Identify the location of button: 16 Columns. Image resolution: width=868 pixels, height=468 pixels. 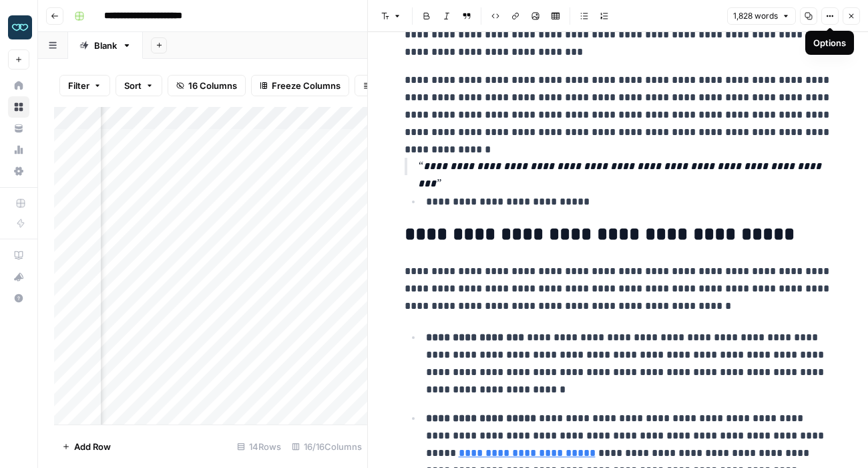
(207, 86).